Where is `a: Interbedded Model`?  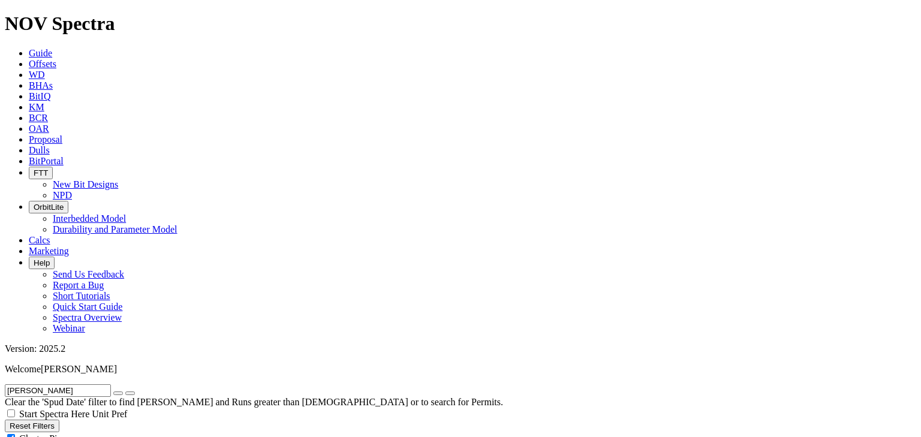
a: Interbedded Model is located at coordinates (89, 218).